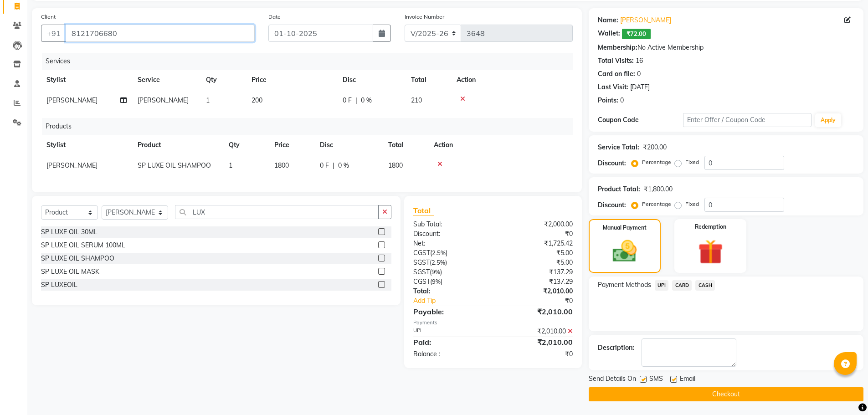 This screenshot has height=415, width=868. What do you see at coordinates (77, 258) in the screenshot?
I see `div: SP LUXE OIL SHAMPOO` at bounding box center [77, 258].